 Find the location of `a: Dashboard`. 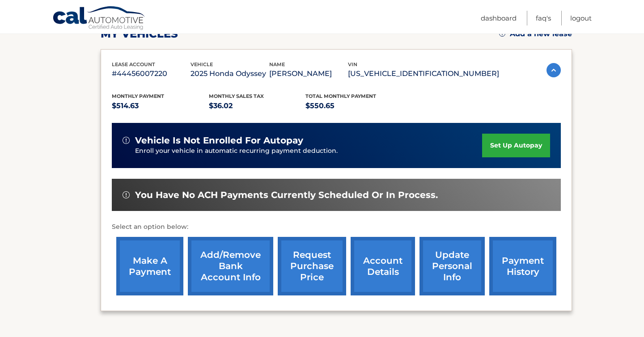

a: Dashboard is located at coordinates (499, 18).